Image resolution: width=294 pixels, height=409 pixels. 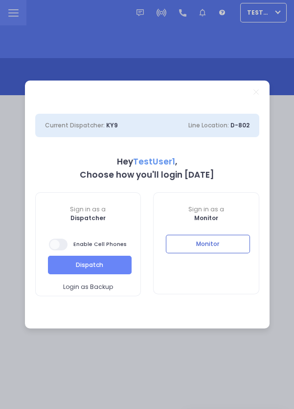 I want to click on b: Monitor, so click(x=206, y=218).